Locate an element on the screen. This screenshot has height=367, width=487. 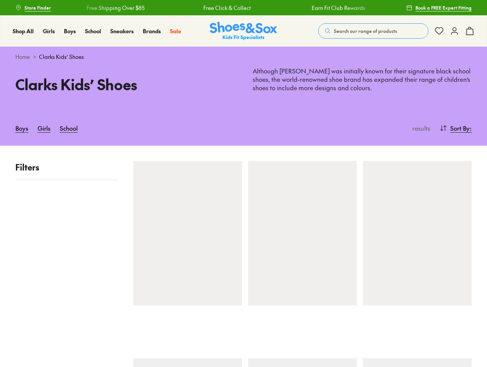
h1: Clarks Kids’ Shoes is located at coordinates (125, 84).